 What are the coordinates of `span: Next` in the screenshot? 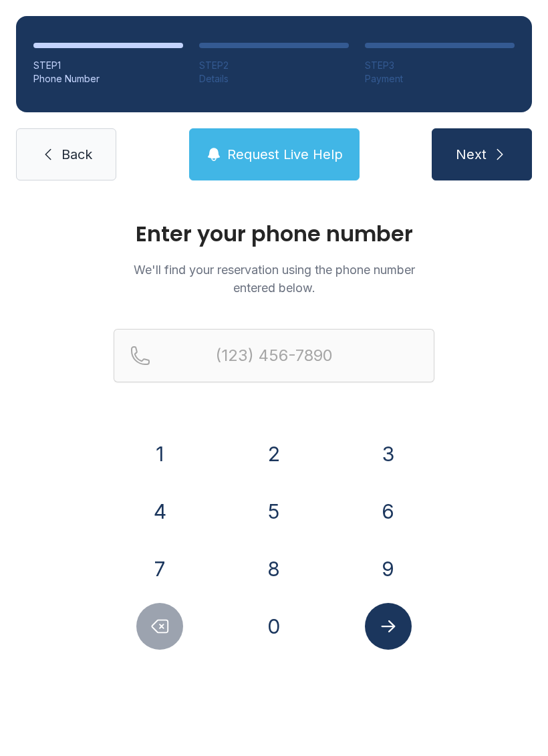 It's located at (471, 154).